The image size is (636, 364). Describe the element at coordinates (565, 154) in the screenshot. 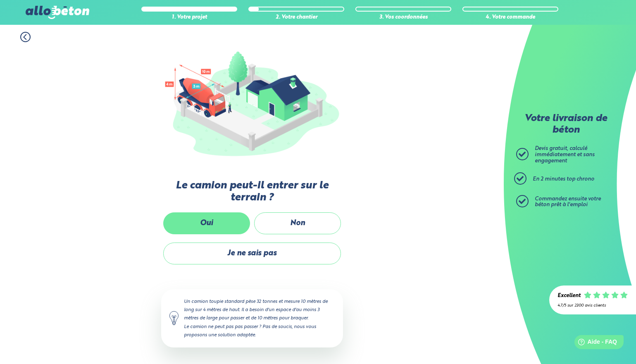

I see `span: Devis gratuit, calculé immédiatement et sans engagement` at that location.